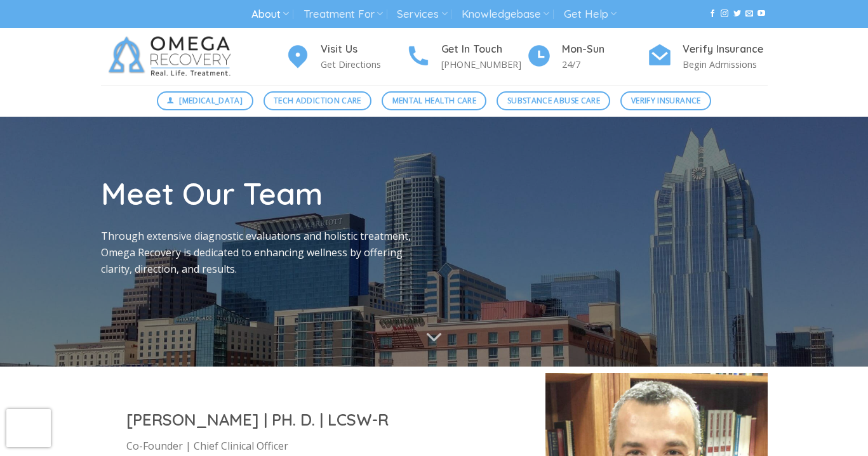 The height and width of the screenshot is (456, 868). Describe the element at coordinates (263, 253) in the screenshot. I see `p: Through extensive diagnostic evaluations and holistic treatment, Omega Recovery is dedicated to e...` at that location.